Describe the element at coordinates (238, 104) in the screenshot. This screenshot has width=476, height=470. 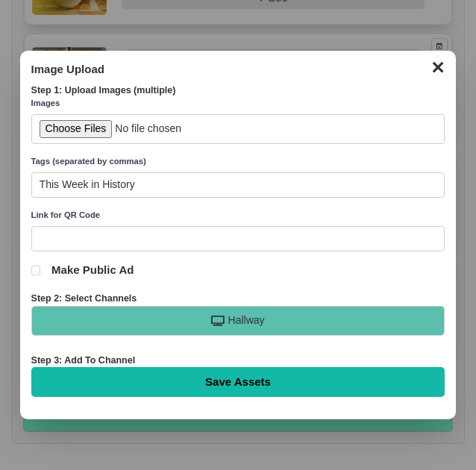
I see `label: Images` at that location.